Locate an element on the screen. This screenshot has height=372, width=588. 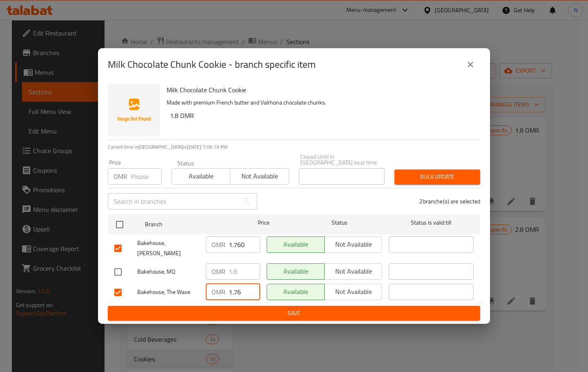
p: 2 branche(s) are selected is located at coordinates (450, 201).